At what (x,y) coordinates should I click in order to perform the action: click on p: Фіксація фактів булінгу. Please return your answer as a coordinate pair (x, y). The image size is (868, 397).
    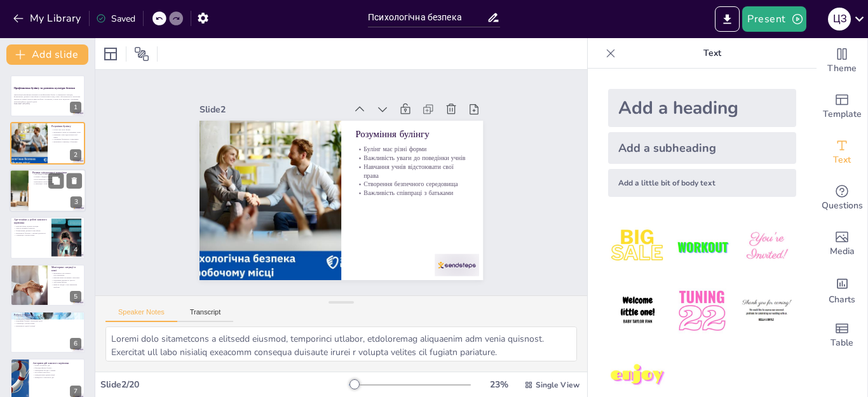
    Looking at the image, I should click on (56, 368).